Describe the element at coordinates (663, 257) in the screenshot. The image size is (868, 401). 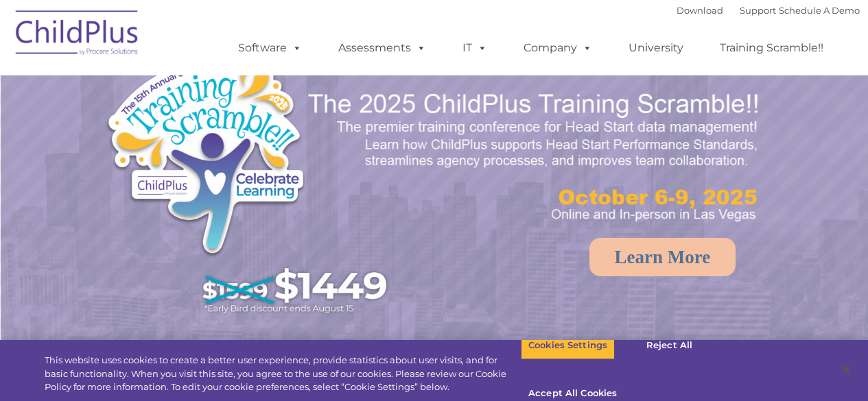
I see `a: Learn More` at that location.